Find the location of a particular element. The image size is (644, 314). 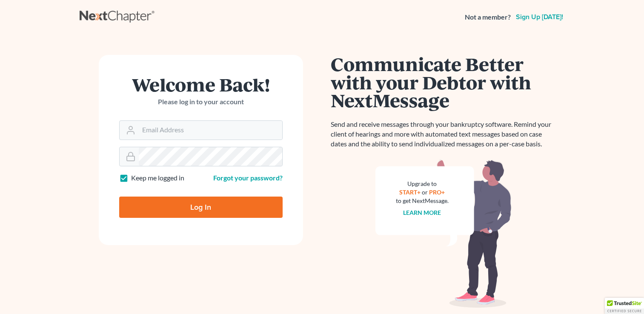

a: Learn more is located at coordinates (422, 212).